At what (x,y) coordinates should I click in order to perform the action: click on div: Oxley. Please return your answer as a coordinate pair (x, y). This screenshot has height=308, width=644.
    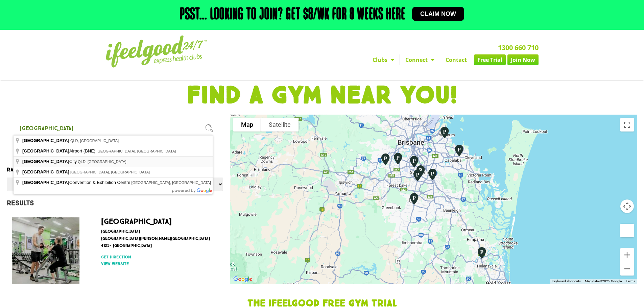
    Looking at the image, I should click on (398, 158).